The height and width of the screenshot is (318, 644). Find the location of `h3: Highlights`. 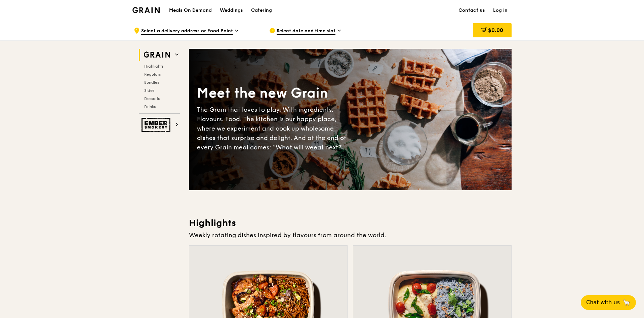

h3: Highlights is located at coordinates (350, 223).